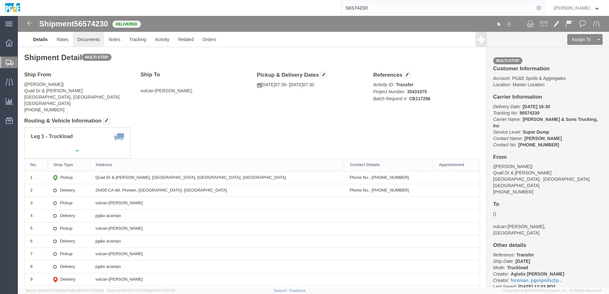  Describe the element at coordinates (572, 8) in the screenshot. I see `span: Evelyn Angel` at that location.